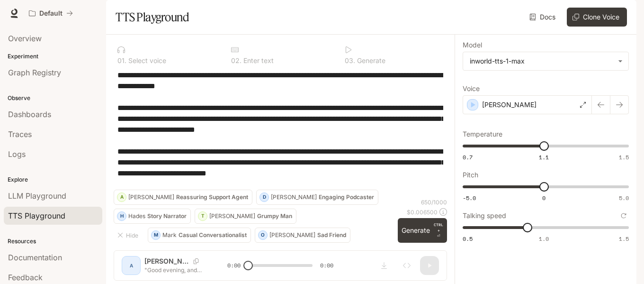  Describe the element at coordinates (346, 197) in the screenshot. I see `p: Engaging Podcaster` at that location.